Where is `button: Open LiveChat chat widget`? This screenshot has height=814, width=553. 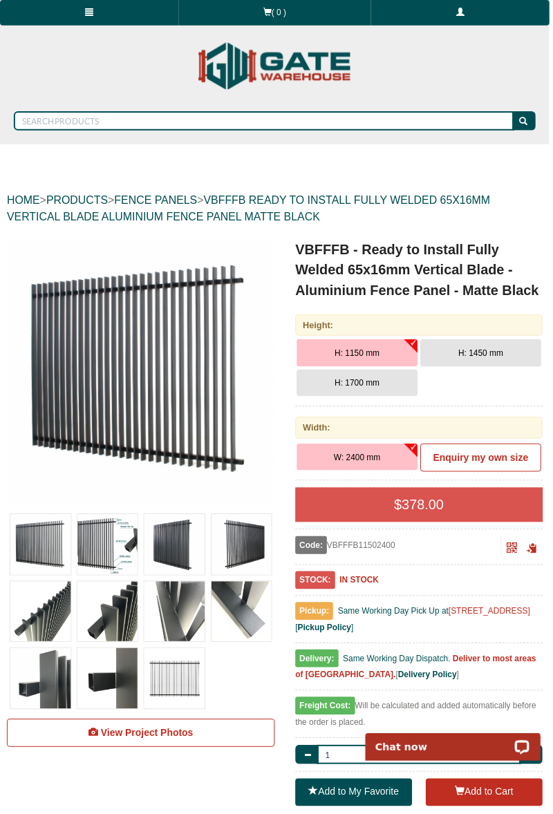 button: Open LiveChat chat widget is located at coordinates (167, 30).